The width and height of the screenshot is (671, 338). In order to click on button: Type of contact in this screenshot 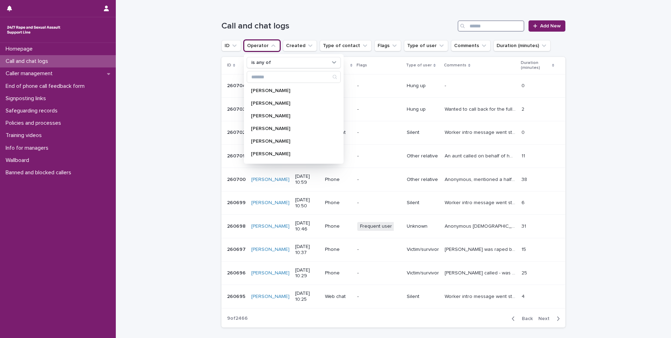, I will do `click(346, 46)`.